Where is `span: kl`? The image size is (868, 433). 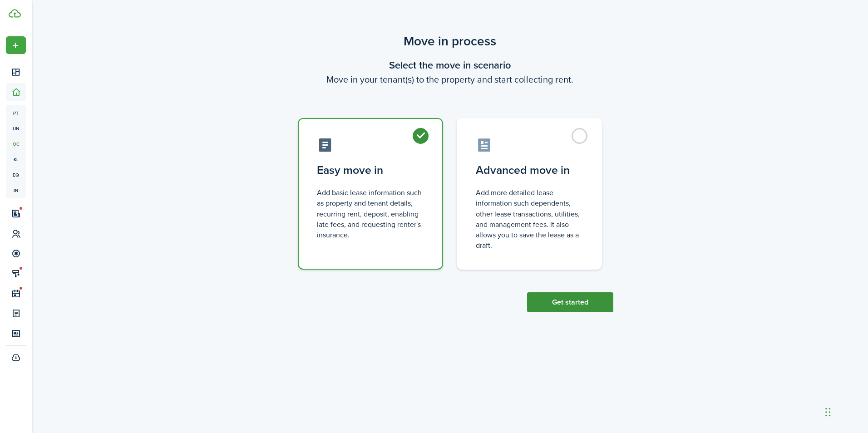
span: kl is located at coordinates (16, 160).